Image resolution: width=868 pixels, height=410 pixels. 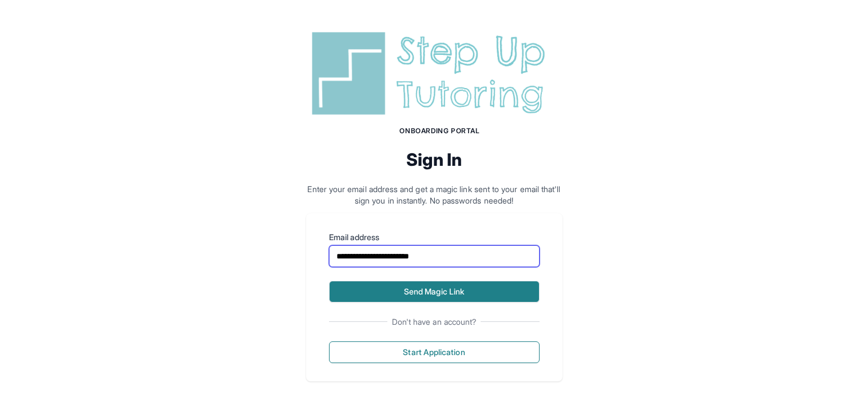 What do you see at coordinates (434, 352) in the screenshot?
I see `a: Start Application` at bounding box center [434, 352].